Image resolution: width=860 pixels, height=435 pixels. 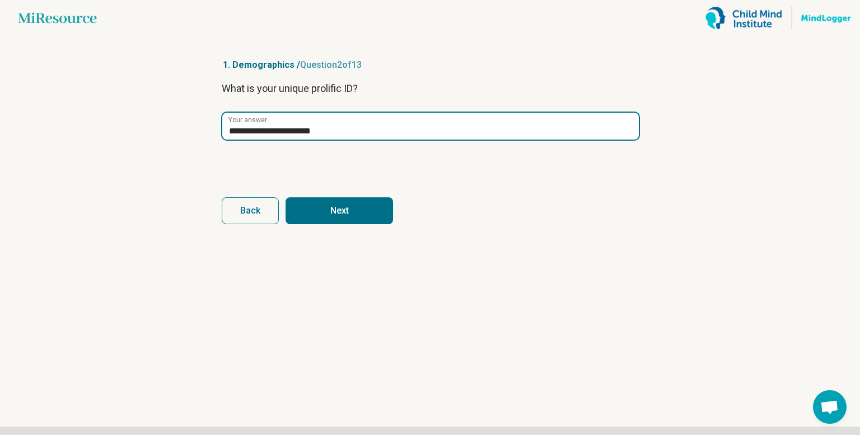 What do you see at coordinates (339, 211) in the screenshot?
I see `button: Next` at bounding box center [339, 211].